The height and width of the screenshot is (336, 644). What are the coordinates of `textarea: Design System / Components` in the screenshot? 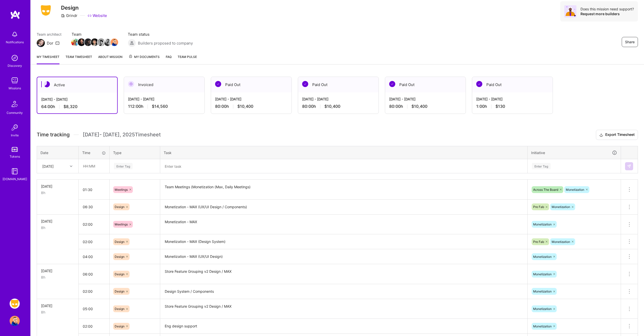 It's located at (343, 292).